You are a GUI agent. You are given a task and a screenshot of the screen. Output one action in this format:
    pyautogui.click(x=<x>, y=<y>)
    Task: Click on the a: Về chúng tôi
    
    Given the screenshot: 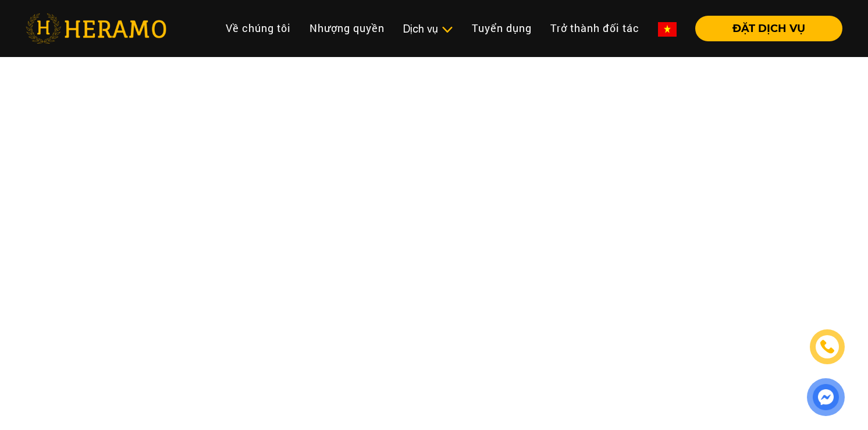 What is the action you would take?
    pyautogui.click(x=258, y=28)
    